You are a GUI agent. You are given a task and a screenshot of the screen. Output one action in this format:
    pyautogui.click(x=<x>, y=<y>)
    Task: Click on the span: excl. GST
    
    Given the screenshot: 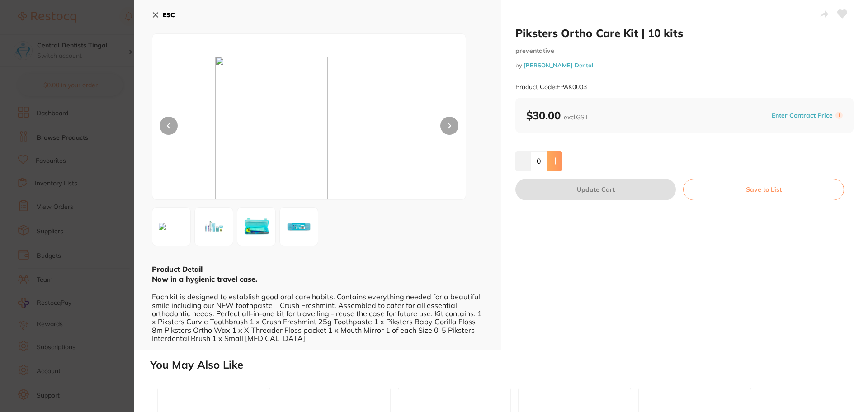 What is the action you would take?
    pyautogui.click(x=576, y=117)
    